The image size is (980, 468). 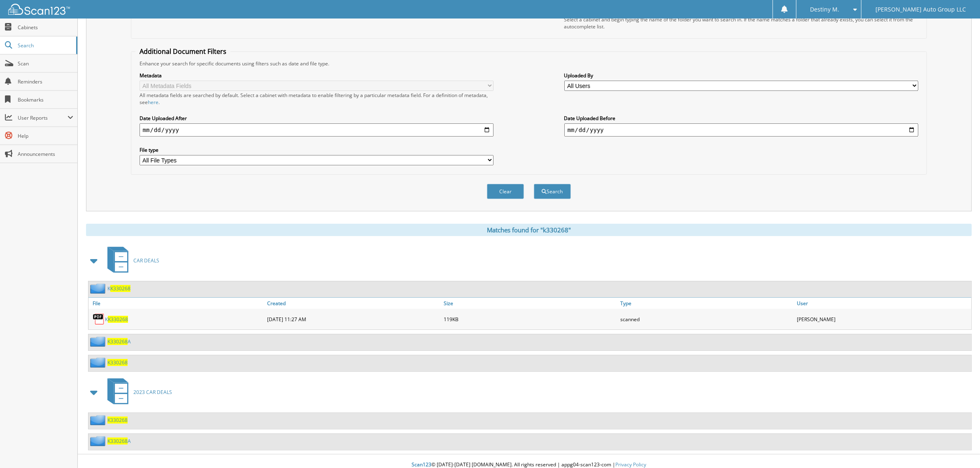 What do you see at coordinates (131, 260) in the screenshot?
I see `a: CAR DEALS` at bounding box center [131, 260].